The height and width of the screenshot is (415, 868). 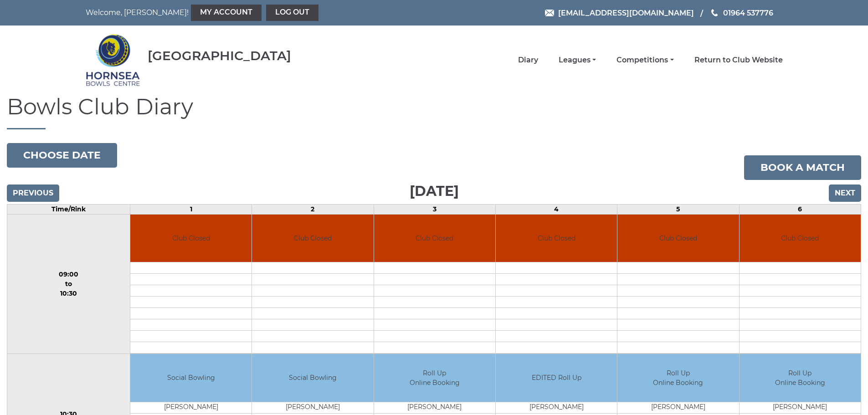 I want to click on img: Phone us, so click(x=715, y=13).